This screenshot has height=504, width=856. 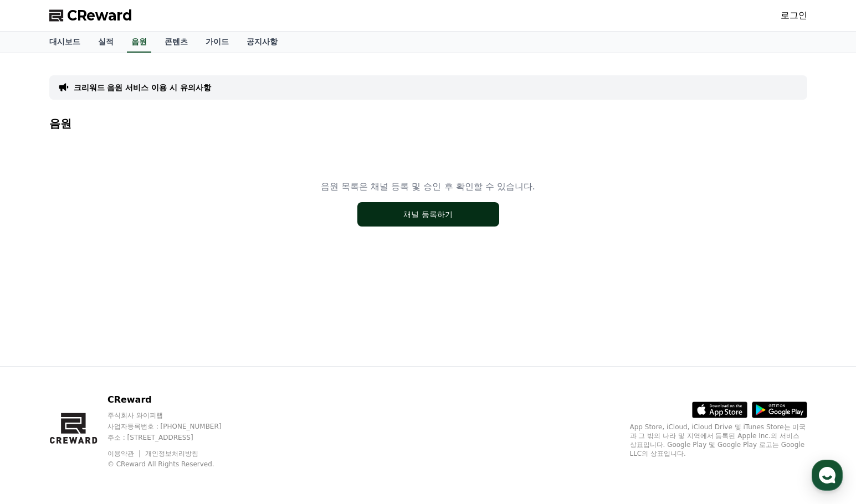 I want to click on a: 실적, so click(x=106, y=42).